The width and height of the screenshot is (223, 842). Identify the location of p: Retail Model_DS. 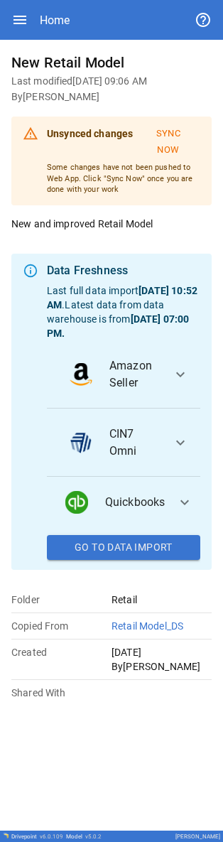
(161, 626).